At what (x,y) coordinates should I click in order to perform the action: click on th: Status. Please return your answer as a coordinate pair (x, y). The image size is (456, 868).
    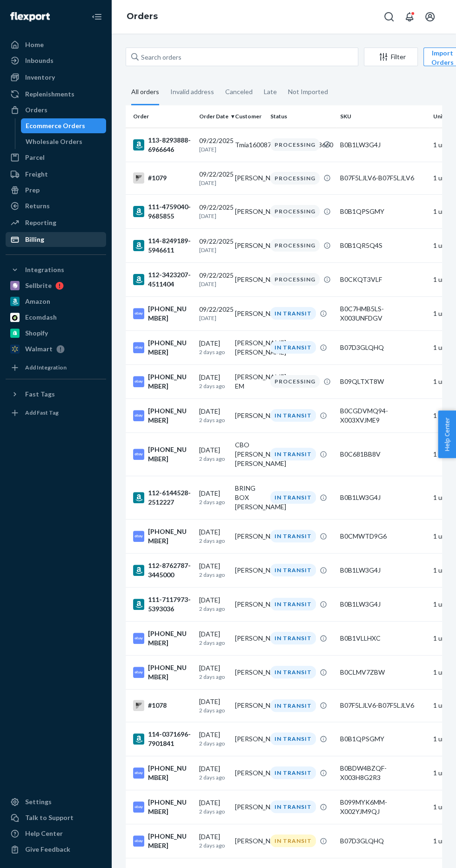
    Looking at the image, I should click on (302, 116).